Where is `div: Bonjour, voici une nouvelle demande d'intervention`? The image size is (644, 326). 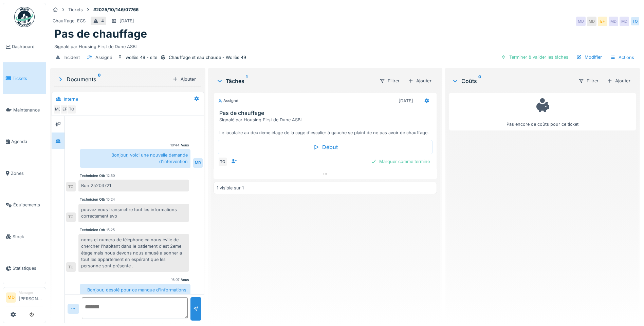 div: Bonjour, voici une nouvelle demande d'intervention is located at coordinates (135, 159).